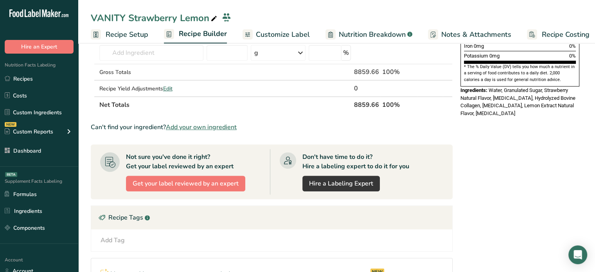 This screenshot has height=272, width=595. Describe the element at coordinates (39, 47) in the screenshot. I see `button: Hire an Expert` at that location.